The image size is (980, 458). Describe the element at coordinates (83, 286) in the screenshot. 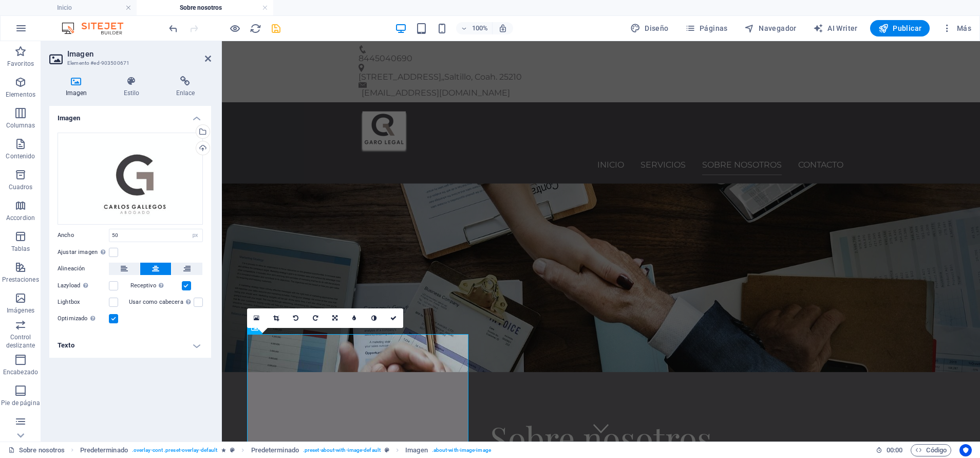

I see `label: Lazyload` at that location.